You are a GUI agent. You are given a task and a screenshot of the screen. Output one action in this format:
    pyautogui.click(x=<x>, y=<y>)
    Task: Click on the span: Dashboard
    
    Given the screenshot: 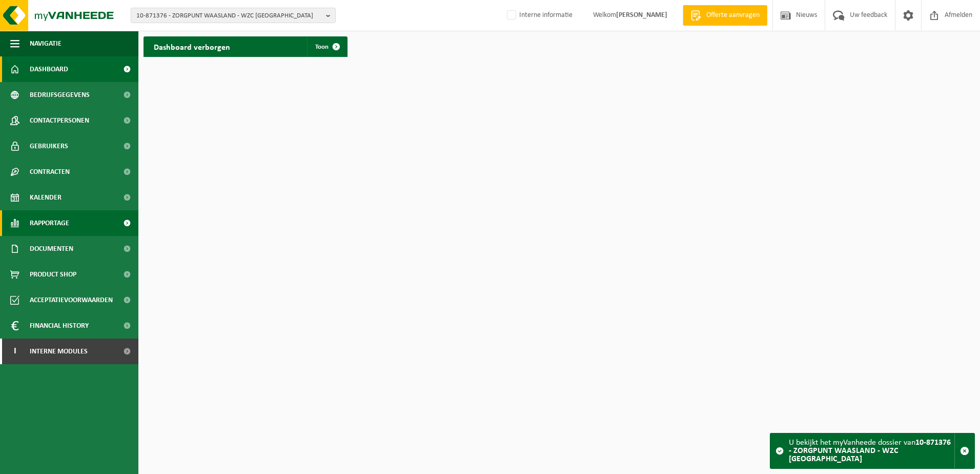 What is the action you would take?
    pyautogui.click(x=49, y=69)
    